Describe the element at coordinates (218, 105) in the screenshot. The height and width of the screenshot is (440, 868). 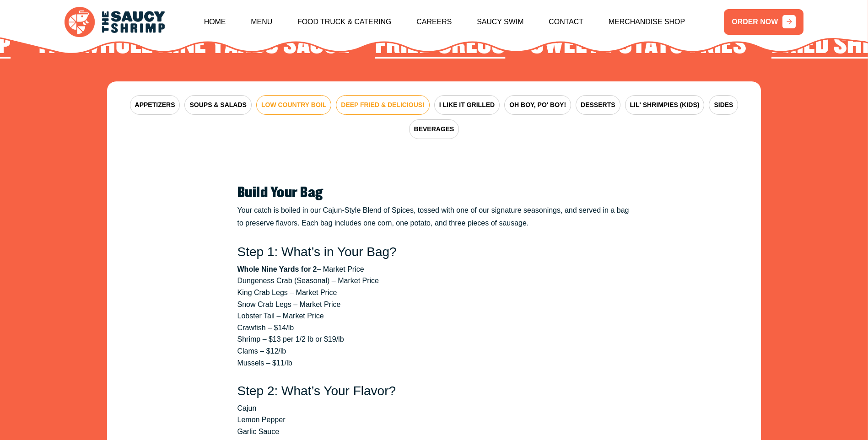
I see `button: SOUPS & SALADS` at that location.